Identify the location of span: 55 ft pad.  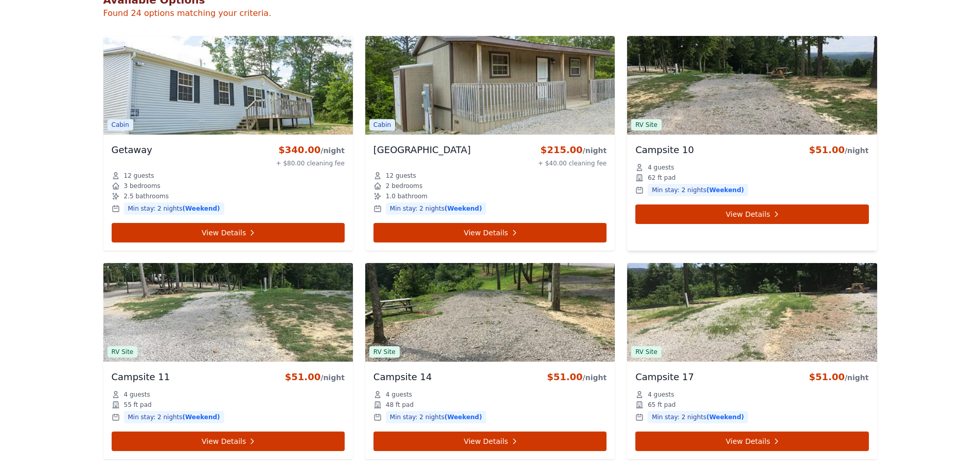
(138, 405).